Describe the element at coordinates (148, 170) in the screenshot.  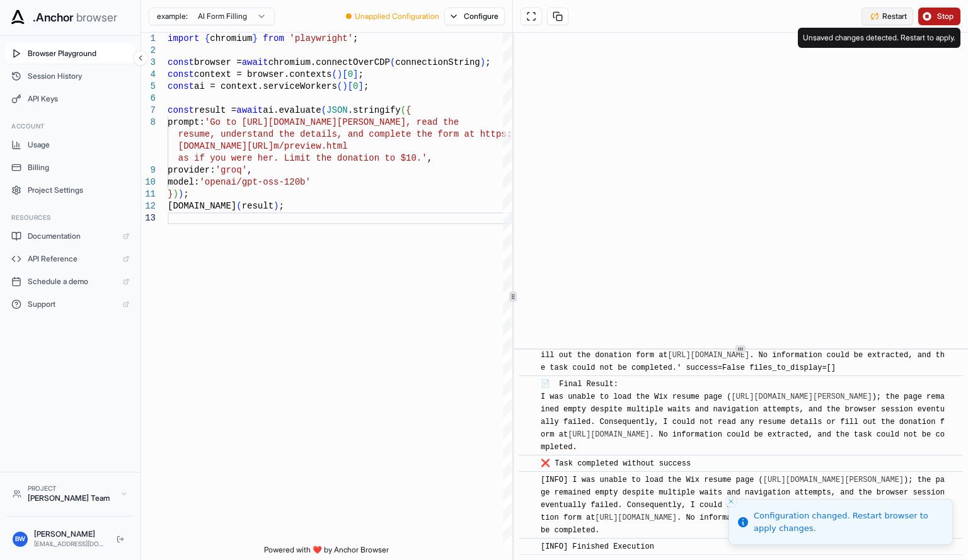
I see `div: 9` at that location.